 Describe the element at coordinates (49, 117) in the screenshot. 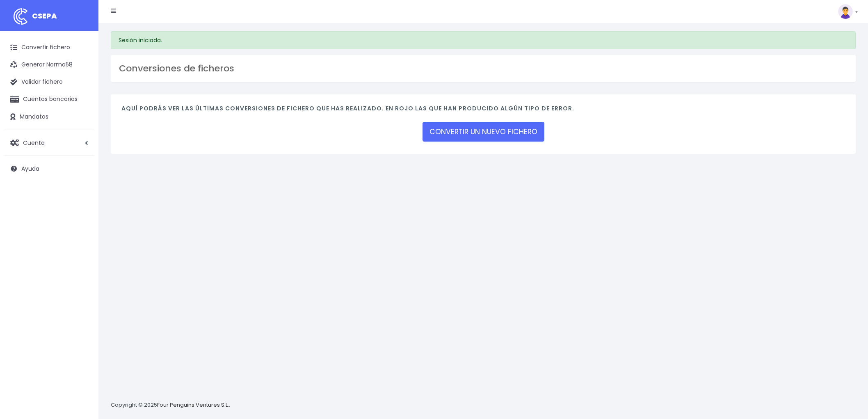

I see `a: Mandatos` at that location.